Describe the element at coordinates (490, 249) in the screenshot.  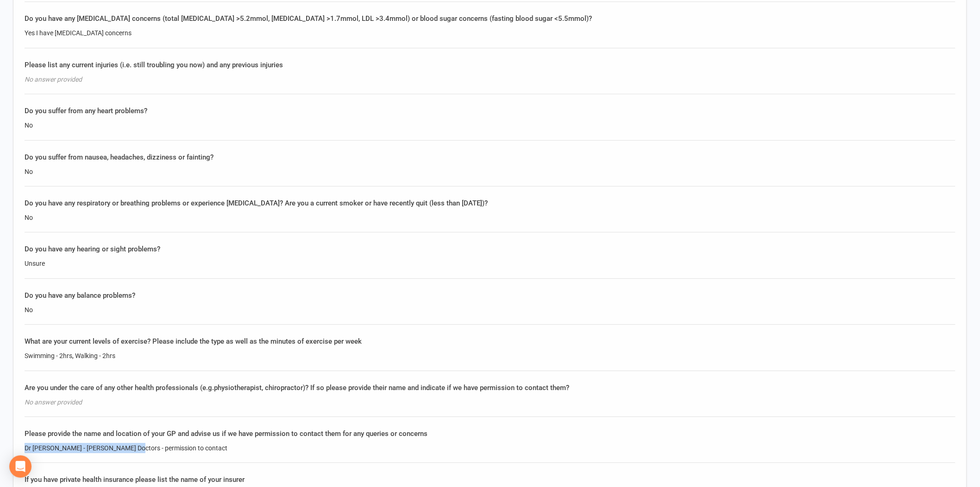
I see `div: Do you have any hearing or sight problems?` at that location.